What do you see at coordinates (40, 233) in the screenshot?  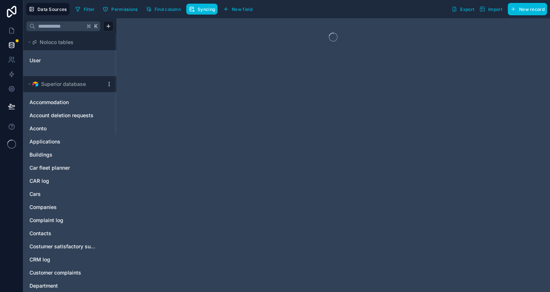 I see `span: Contacts` at bounding box center [40, 233].